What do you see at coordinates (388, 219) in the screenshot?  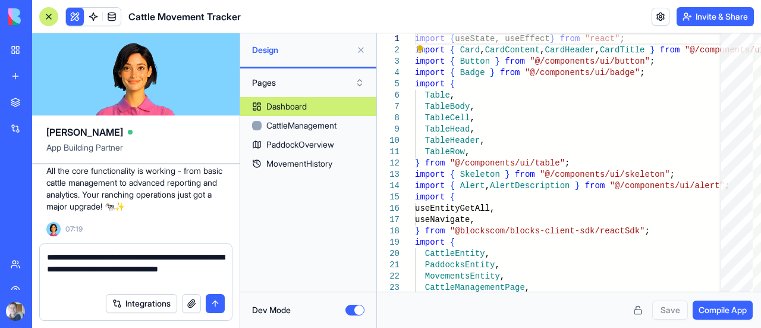 I see `div: 17` at bounding box center [388, 219].